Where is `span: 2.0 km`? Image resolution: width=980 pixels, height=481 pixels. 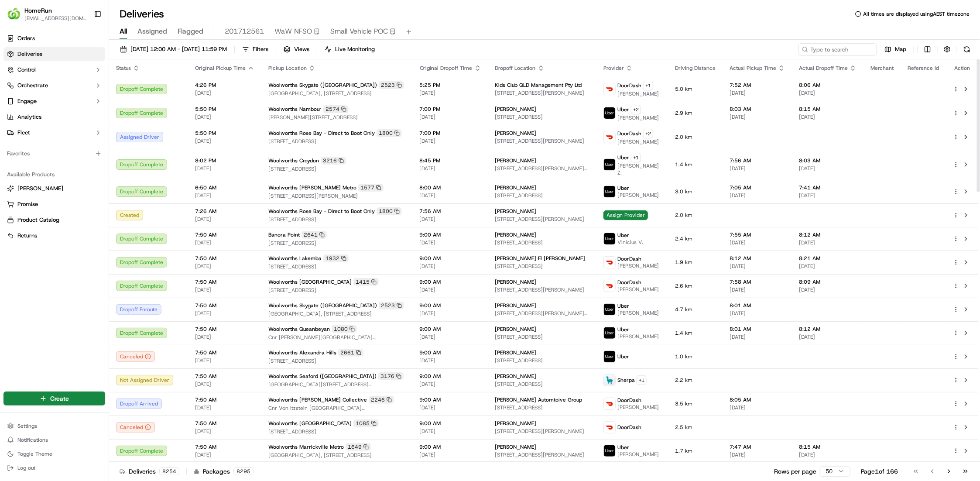
span: 2.0 km is located at coordinates (696, 215).